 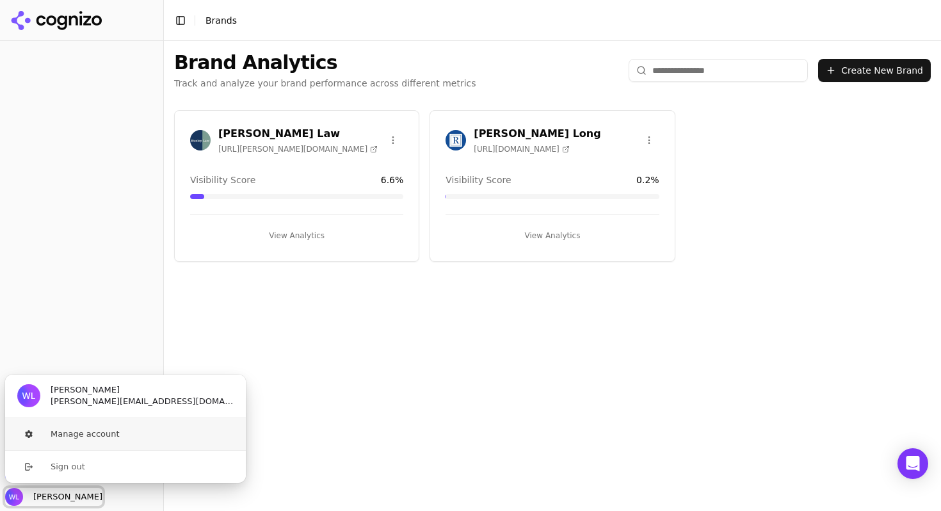 What do you see at coordinates (913, 464) in the screenshot?
I see `div: Open Intercom Messenger` at bounding box center [913, 464].